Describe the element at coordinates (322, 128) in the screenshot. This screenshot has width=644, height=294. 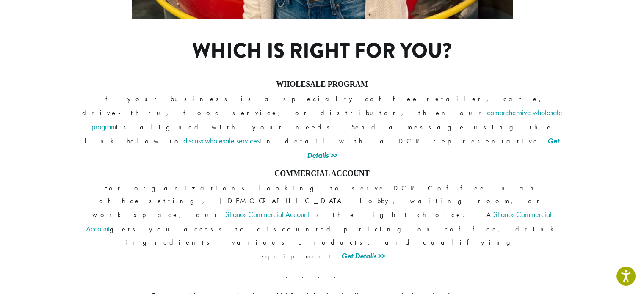
I see `p: If your business is a specialty coffee retailer, cafe, drive-thru, food service, or distributor, ...` at that location.